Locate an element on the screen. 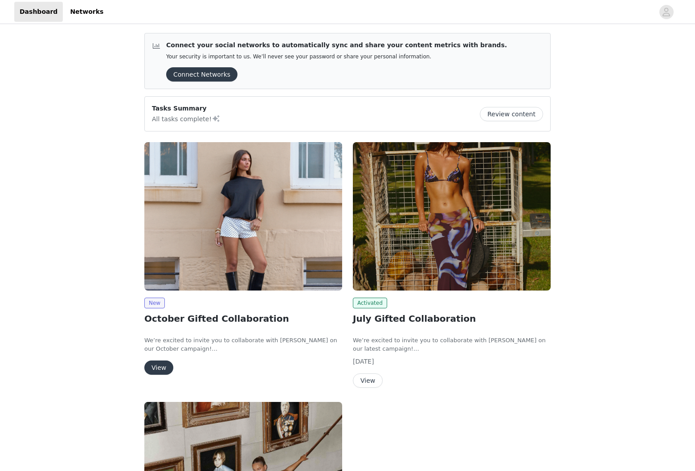 The image size is (695, 471). span: Activated is located at coordinates (370, 303).